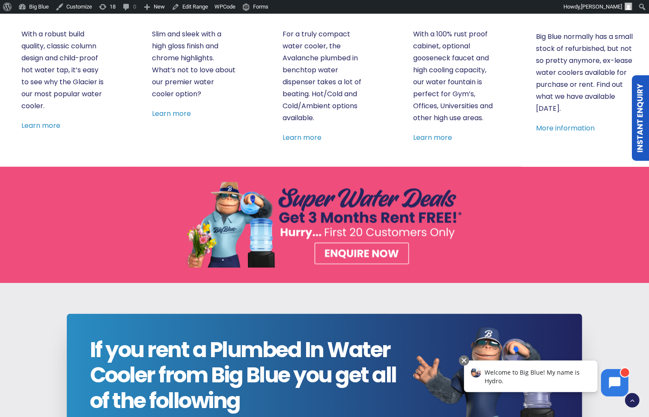 This screenshot has width=649, height=417. Describe the element at coordinates (640, 118) in the screenshot. I see `a: Instant Enquiry` at that location.